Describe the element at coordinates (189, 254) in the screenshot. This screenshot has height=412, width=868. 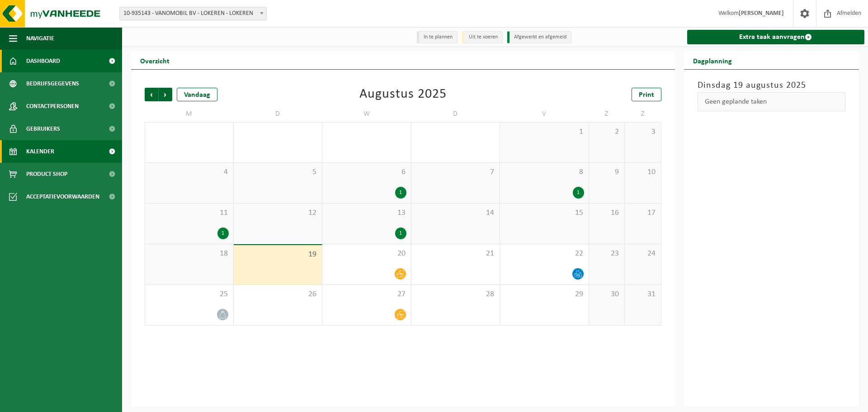
I see `span: 18` at that location.